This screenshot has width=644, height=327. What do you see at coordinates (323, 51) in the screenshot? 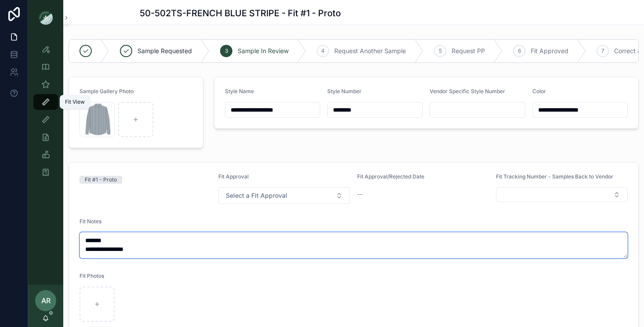
I see `span: 4` at bounding box center [323, 51].